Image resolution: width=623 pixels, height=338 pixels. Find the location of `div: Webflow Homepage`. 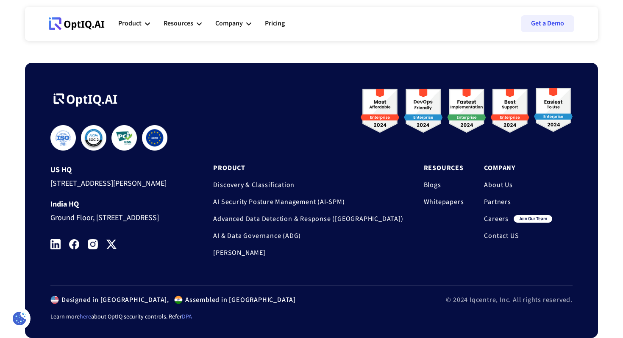

div: Webflow Homepage is located at coordinates (49, 30).